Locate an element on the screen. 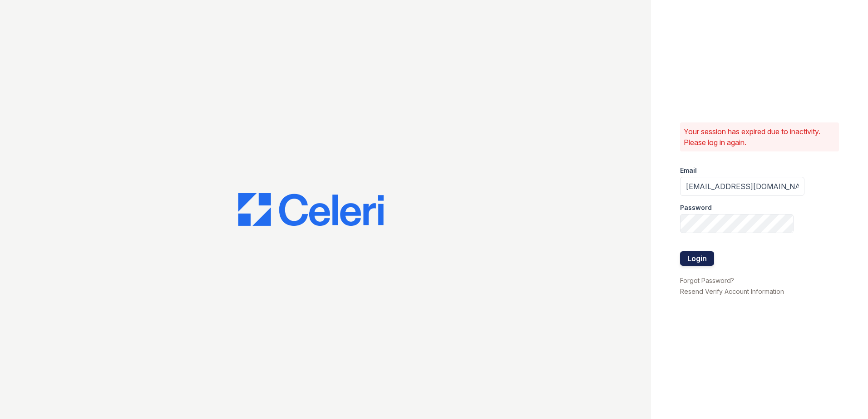 The image size is (868, 419). p: Your session has expired due to inactivity. Please log in again. is located at coordinates (759, 137).